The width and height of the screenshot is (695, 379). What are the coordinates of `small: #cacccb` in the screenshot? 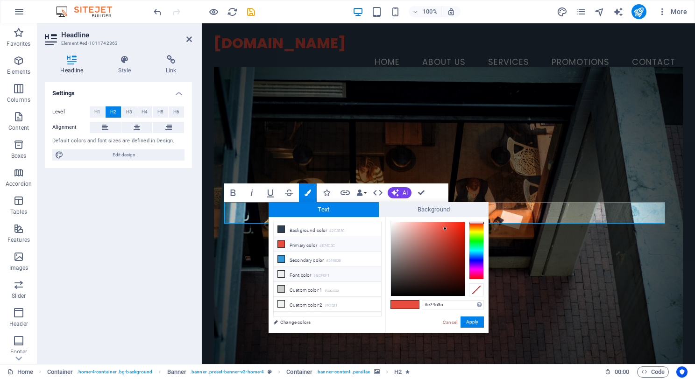 It's located at (331, 291).